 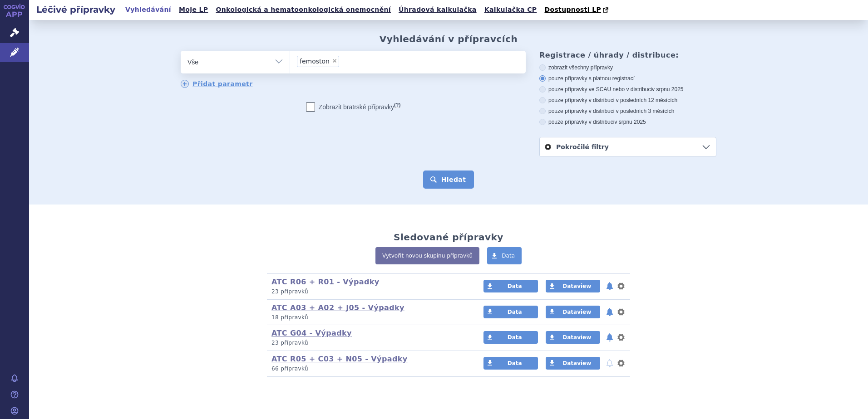 I want to click on label: Zobrazit bratrské přípravky, so click(x=353, y=107).